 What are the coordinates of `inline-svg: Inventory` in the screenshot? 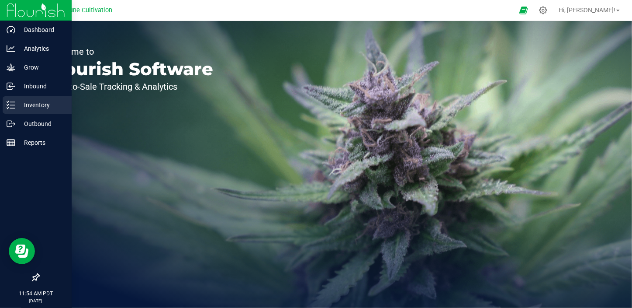 It's located at (11, 105).